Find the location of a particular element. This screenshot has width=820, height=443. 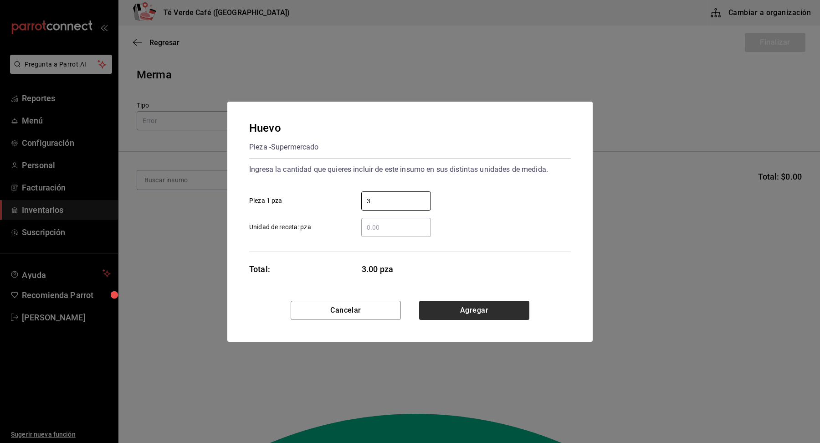

div: Ingresa la cantidad que quieres incluir de este insumo en sus distintas unidades de medida. is located at coordinates (410, 169).